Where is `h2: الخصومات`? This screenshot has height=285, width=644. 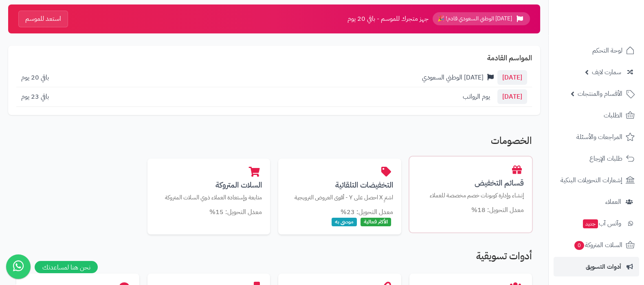
h2: الخصومات is located at coordinates (274, 142).